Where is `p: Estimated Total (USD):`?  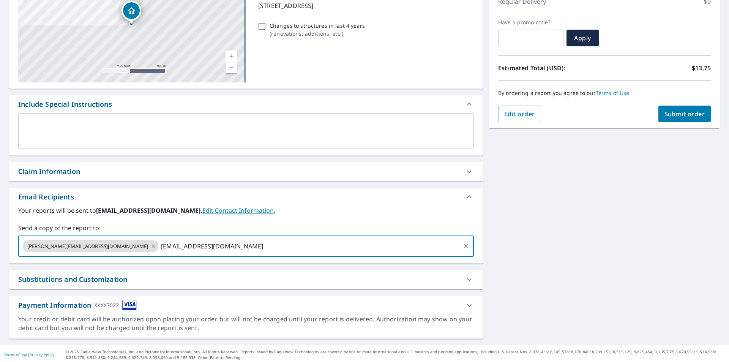
p: Estimated Total (USD): is located at coordinates (551, 68).